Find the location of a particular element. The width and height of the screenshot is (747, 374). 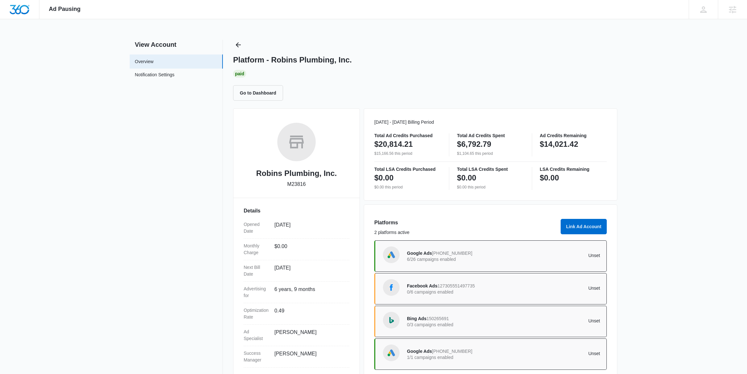

h3: Platforms is located at coordinates (465, 223).